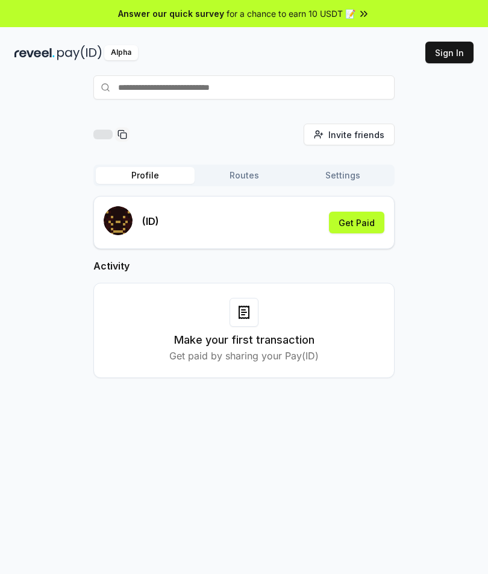 This screenshot has height=574, width=488. What do you see at coordinates (171, 13) in the screenshot?
I see `span: Answer our quick survey` at bounding box center [171, 13].